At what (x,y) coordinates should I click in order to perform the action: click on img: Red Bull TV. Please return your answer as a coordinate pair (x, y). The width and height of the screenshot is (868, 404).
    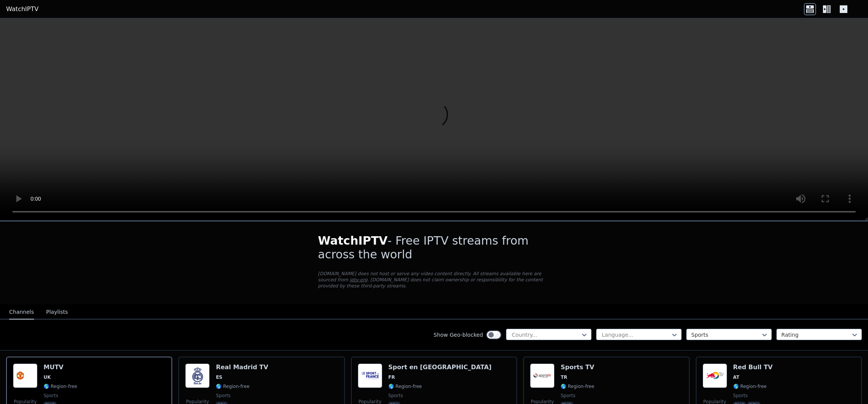
    Looking at the image, I should click on (715, 375).